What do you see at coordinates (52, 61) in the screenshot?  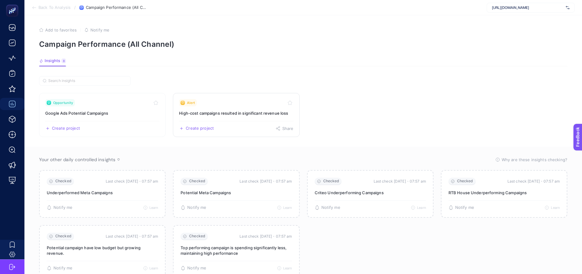 I see `span: Insights` at bounding box center [52, 61].